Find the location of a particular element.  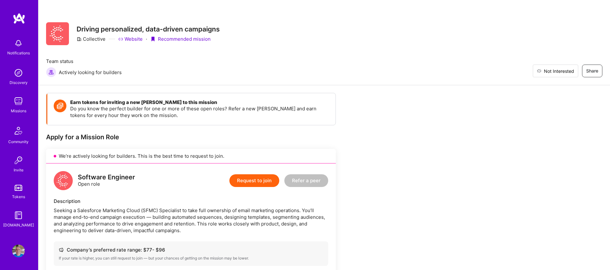

div: Open role is located at coordinates (106, 180).